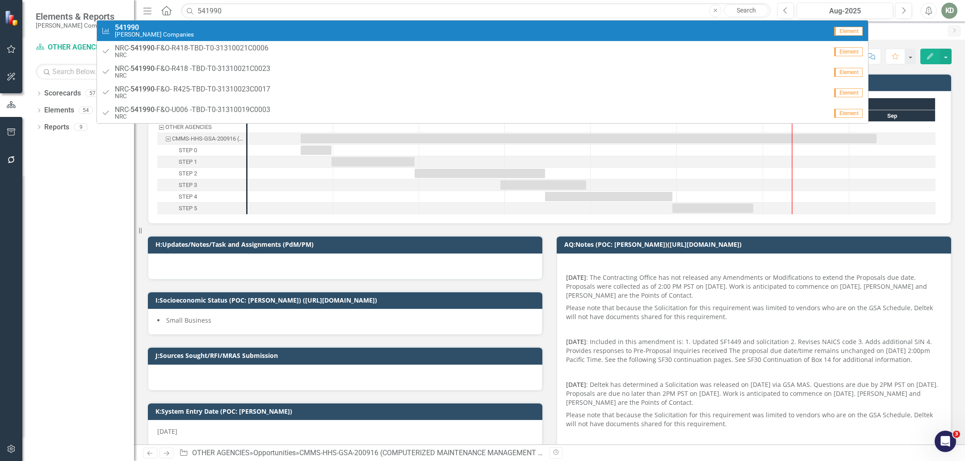  Describe the element at coordinates (86, 110) in the screenshot. I see `div: 54` at that location.